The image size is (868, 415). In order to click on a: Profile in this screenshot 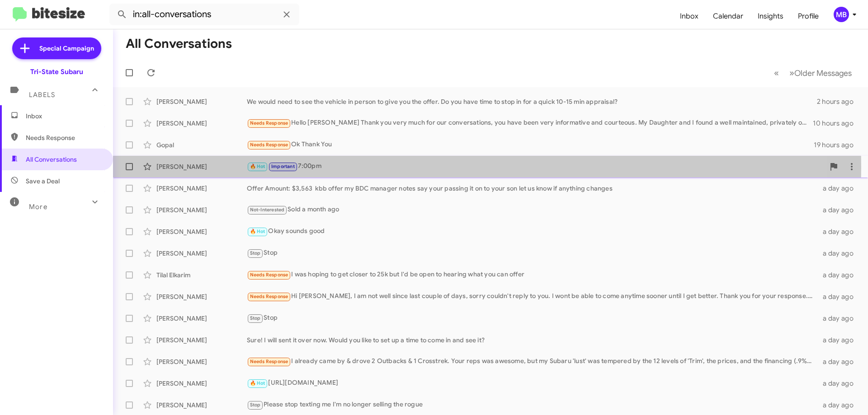, I will do `click(808, 16)`.